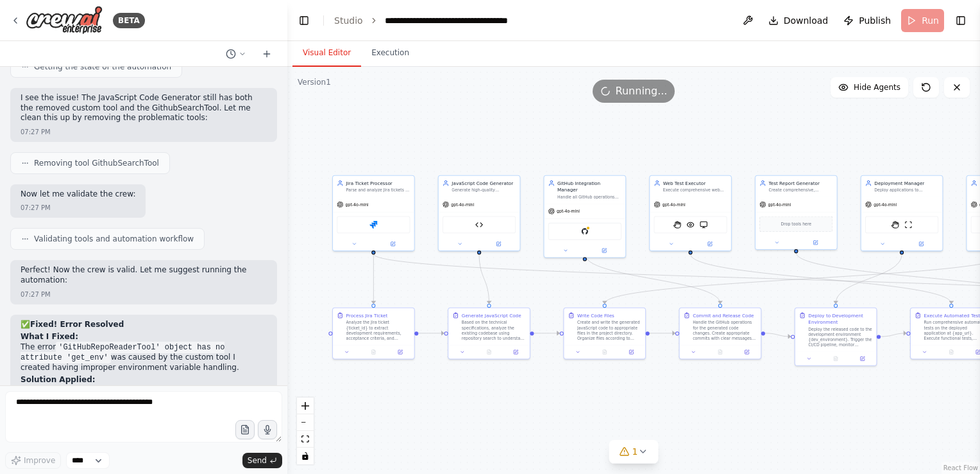 The height and width of the screenshot is (474, 980). Describe the element at coordinates (604, 333) in the screenshot. I see `div: Write Code FilesCreate and write the generated JavaScript code to appropriate files in the projec...` at that location.